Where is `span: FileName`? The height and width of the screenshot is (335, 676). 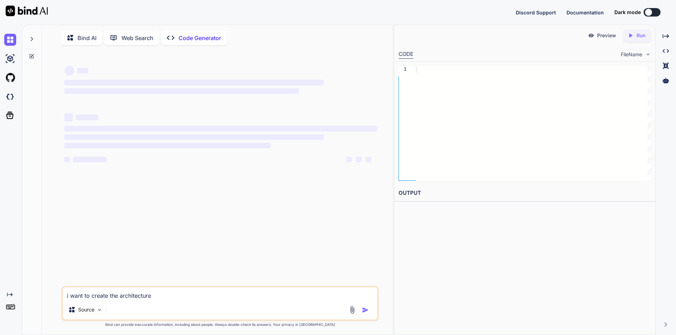
span: FileName is located at coordinates (631, 55).